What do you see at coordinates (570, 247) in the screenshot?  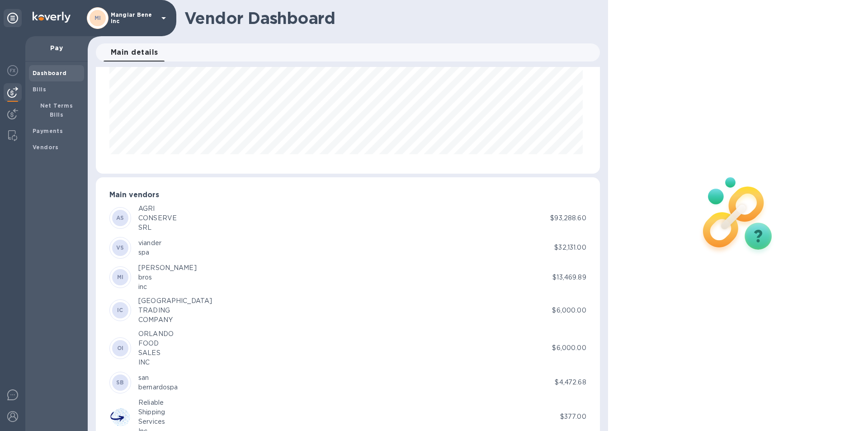 I see `p: $32,131.00` at bounding box center [570, 247].